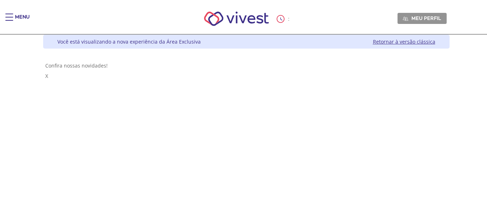 Image resolution: width=487 pixels, height=214 pixels. Describe the element at coordinates (426, 18) in the screenshot. I see `span: Meu perfil` at that location.